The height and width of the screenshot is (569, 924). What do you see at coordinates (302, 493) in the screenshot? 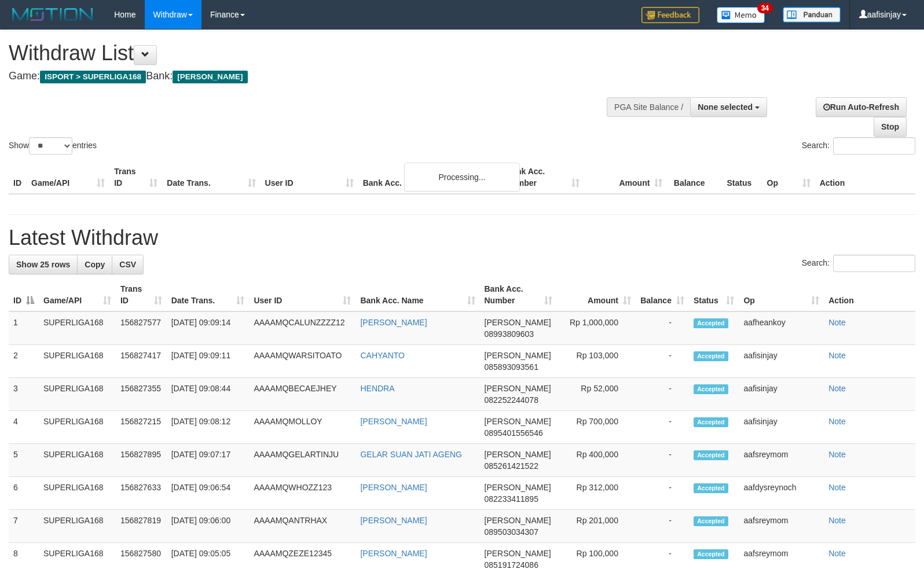
I see `td: AAAAMQWHOZZ123` at bounding box center [302, 493].